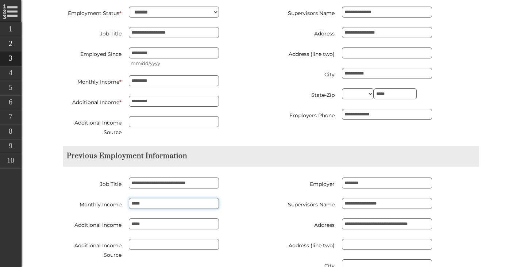 The width and height of the screenshot is (520, 267). Describe the element at coordinates (305, 183) in the screenshot. I see `label: Employer` at that location.